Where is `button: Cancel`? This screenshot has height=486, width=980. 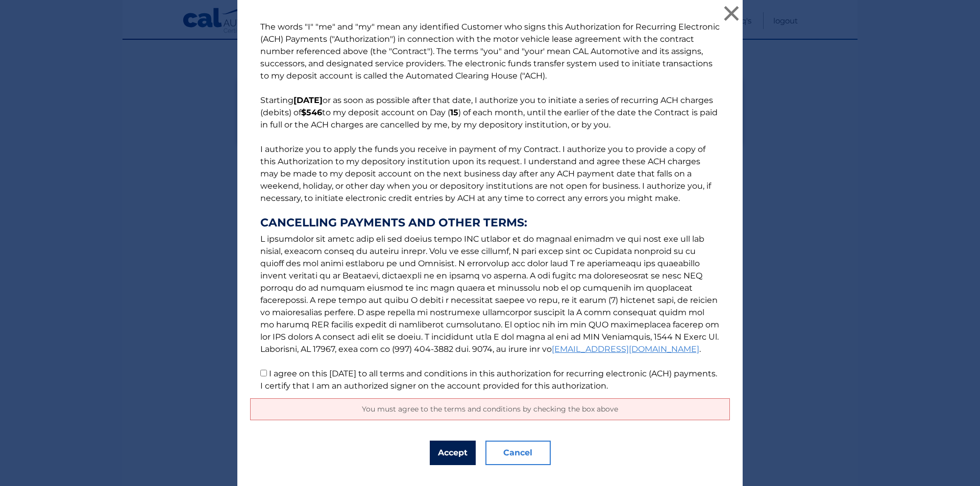 button: Cancel is located at coordinates (518, 453).